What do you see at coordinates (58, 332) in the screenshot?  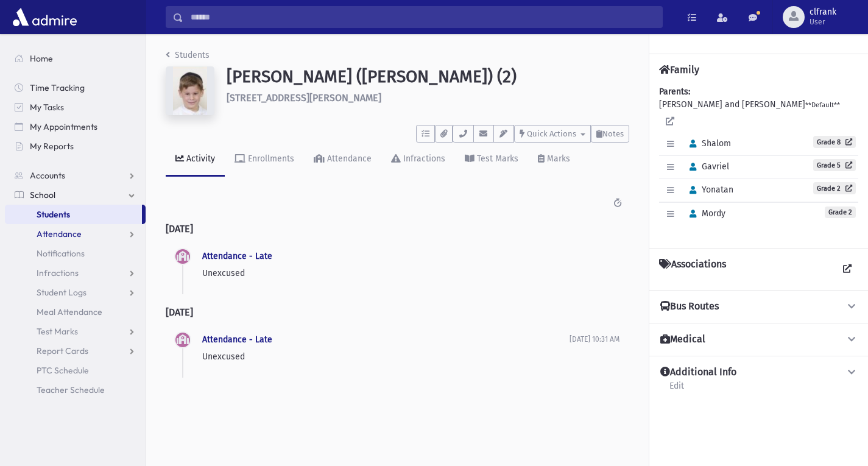 I see `span: Test Marks` at bounding box center [58, 332].